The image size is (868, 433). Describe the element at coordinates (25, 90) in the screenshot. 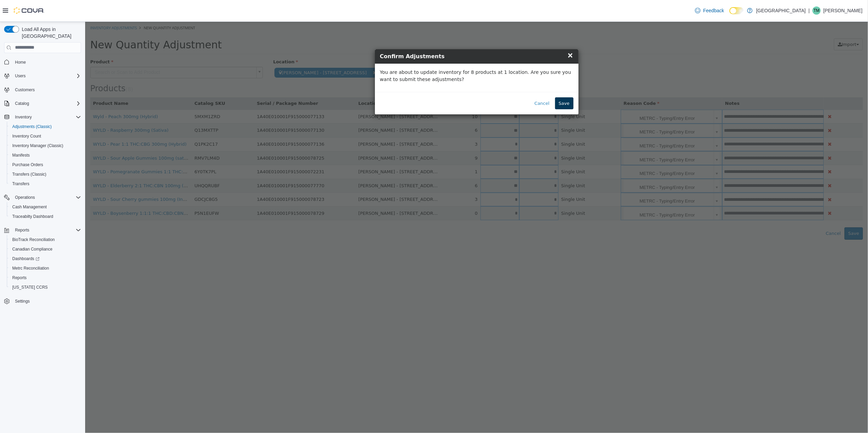

I see `a: Customers` at that location.